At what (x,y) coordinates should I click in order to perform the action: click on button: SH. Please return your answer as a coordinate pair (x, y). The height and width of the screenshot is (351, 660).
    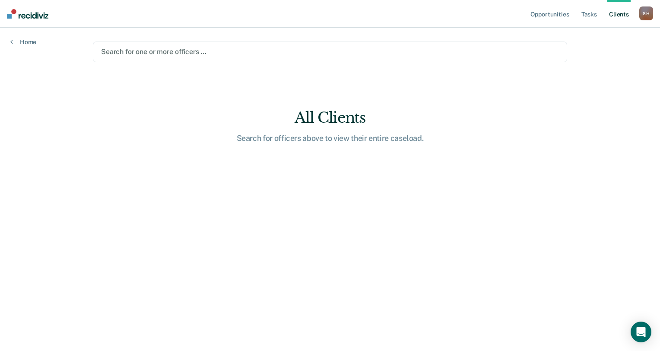
    Looking at the image, I should click on (646, 13).